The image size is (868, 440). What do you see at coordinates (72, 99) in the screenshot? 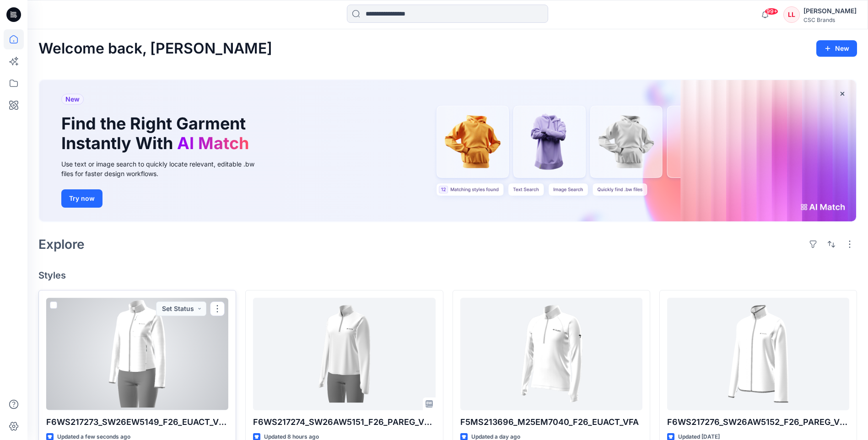
I see `span: New` at bounding box center [72, 99].